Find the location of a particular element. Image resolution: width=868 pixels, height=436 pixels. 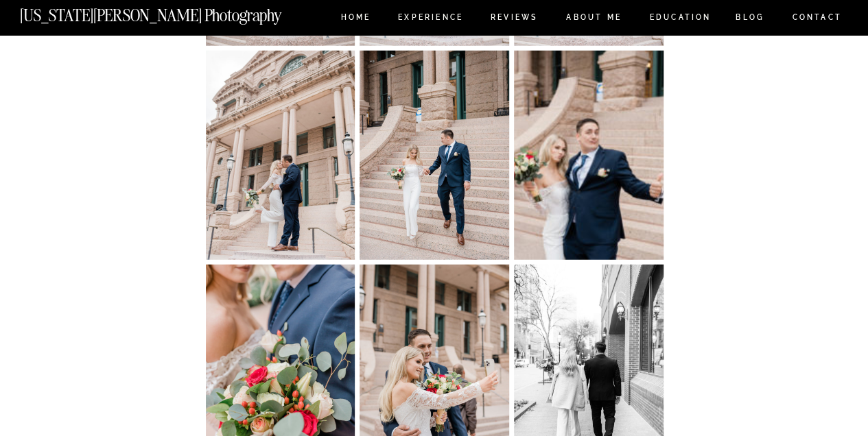

nav: Experience is located at coordinates (430, 19).